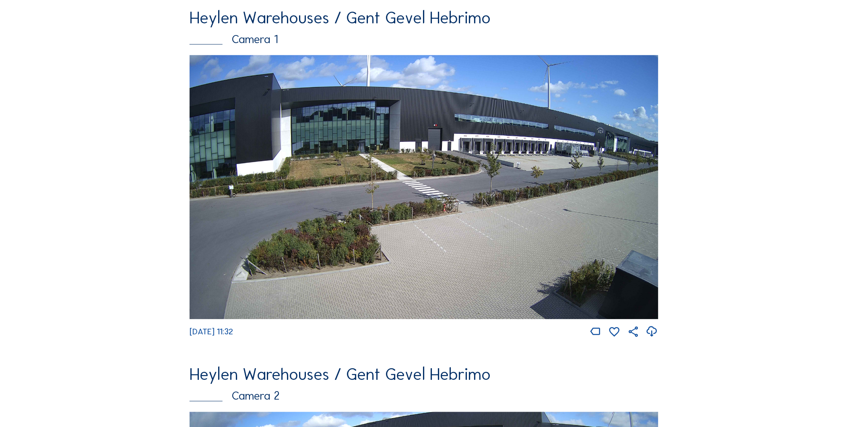  Describe the element at coordinates (424, 187) in the screenshot. I see `img: Image` at that location.